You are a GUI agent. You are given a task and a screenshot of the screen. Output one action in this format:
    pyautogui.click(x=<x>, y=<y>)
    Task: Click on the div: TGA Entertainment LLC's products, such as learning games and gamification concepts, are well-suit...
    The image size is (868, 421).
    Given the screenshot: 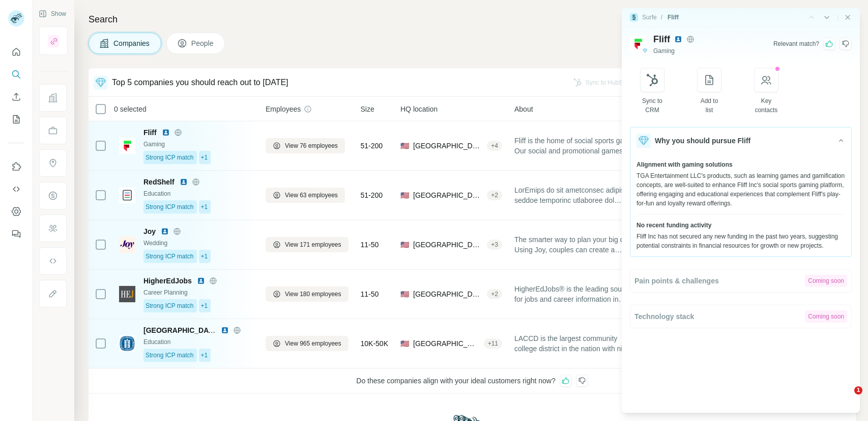 What is the action you would take?
    pyautogui.click(x=740, y=190)
    